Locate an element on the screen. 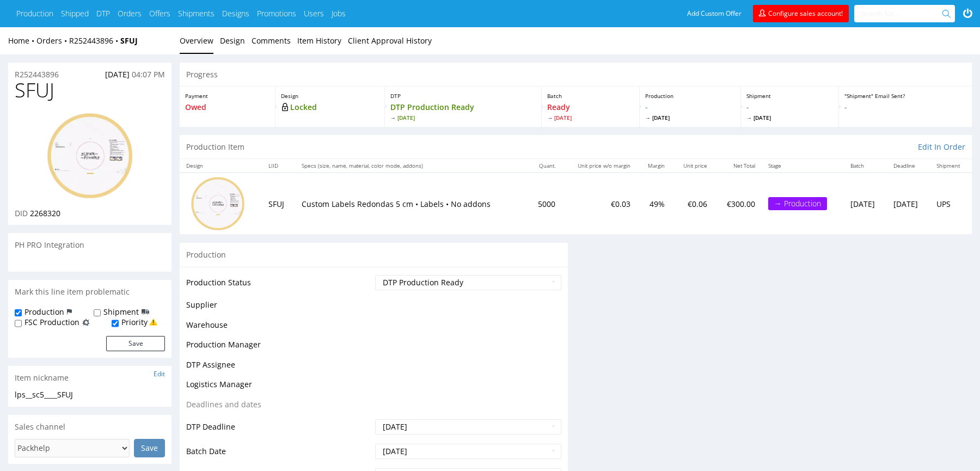  a: Comments is located at coordinates (271, 41).